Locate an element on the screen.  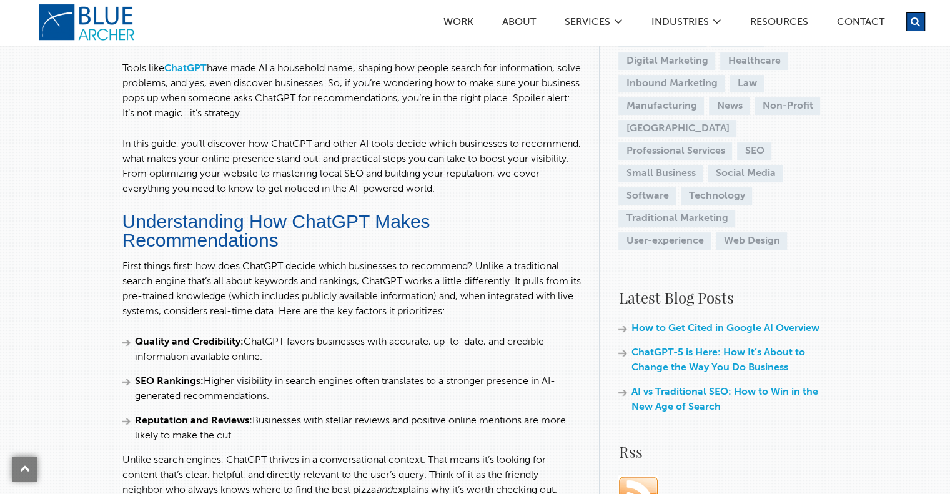
a: Industries is located at coordinates (680, 24).